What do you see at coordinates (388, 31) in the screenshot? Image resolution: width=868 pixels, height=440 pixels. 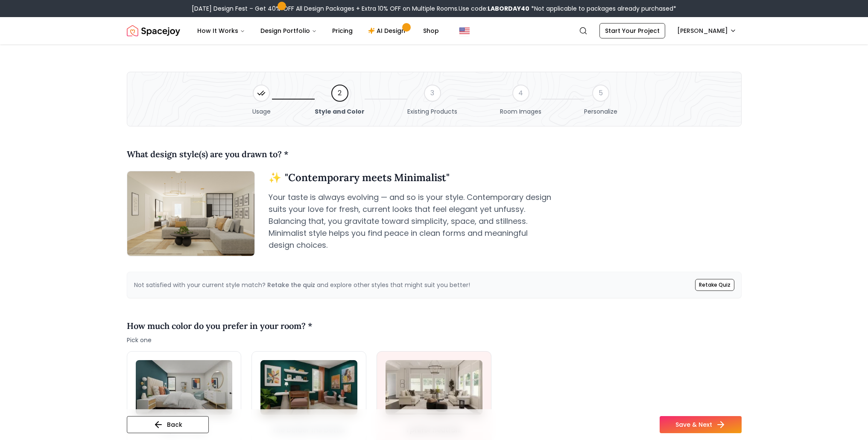 I see `a: AI Design` at bounding box center [388, 31].